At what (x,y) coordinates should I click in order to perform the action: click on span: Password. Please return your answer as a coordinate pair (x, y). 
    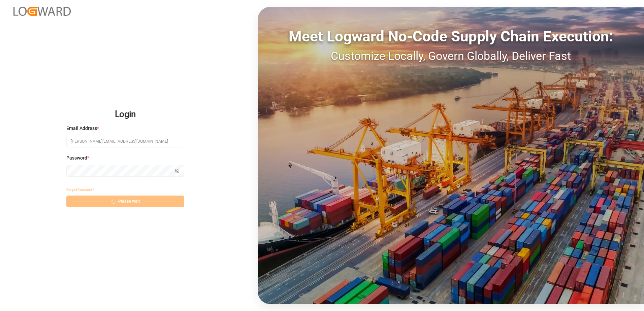
    Looking at the image, I should click on (76, 158).